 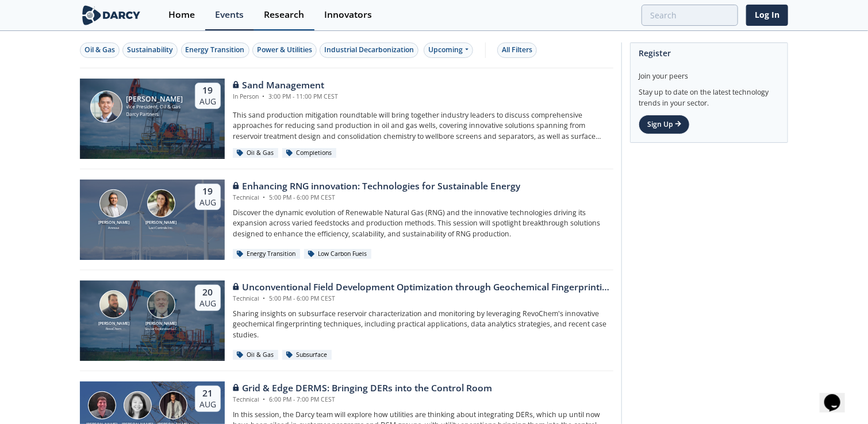 I want to click on div: Completions, so click(x=309, y=153).